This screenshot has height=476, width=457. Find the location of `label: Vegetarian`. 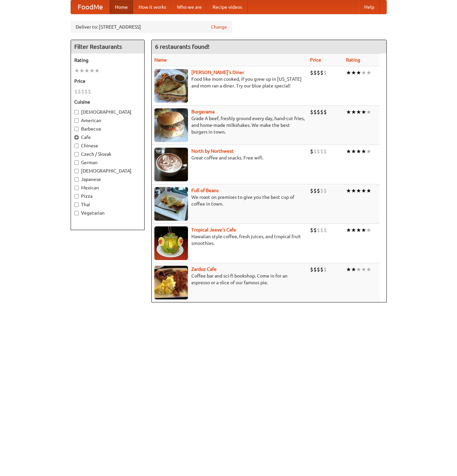

label: Vegetarian is located at coordinates (107, 213).